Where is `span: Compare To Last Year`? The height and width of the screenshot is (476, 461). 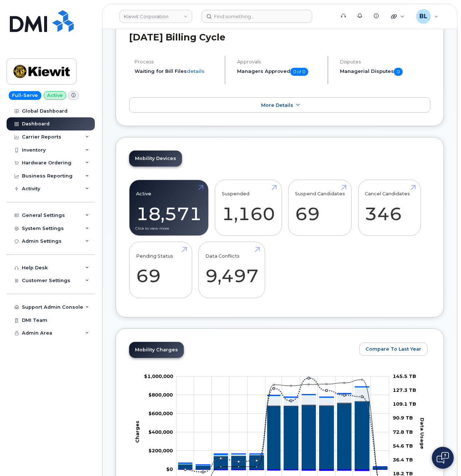 span: Compare To Last Year is located at coordinates (393, 349).